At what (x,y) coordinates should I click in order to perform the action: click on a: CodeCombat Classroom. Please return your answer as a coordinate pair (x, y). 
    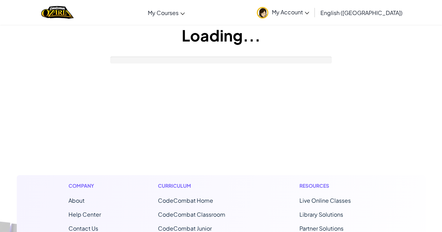
    Looking at the image, I should click on (191, 214).